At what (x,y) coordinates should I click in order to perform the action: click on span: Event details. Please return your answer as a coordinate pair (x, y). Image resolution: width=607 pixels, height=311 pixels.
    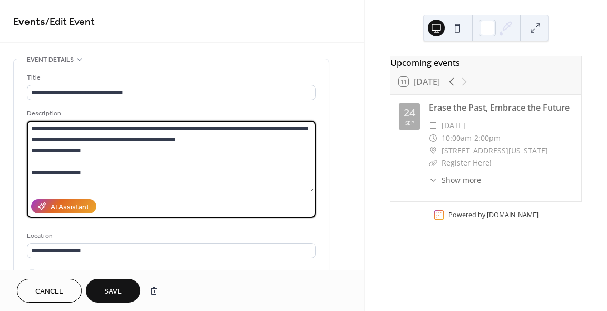
    Looking at the image, I should click on (50, 60).